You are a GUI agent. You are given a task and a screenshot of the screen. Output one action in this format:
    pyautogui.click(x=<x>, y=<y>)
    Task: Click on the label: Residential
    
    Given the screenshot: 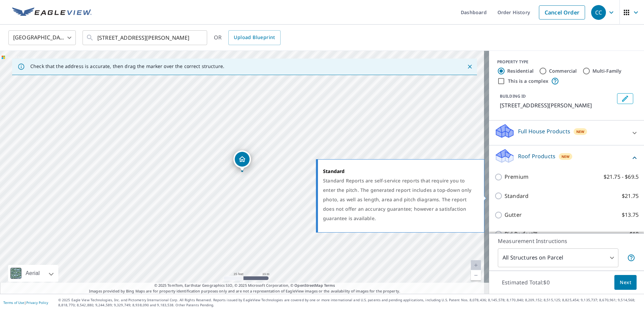 What is the action you would take?
    pyautogui.click(x=520, y=71)
    